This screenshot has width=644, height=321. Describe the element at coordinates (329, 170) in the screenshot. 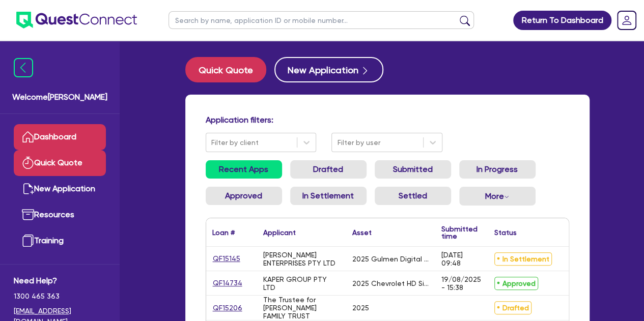

I see `a: Drafted` at that location.